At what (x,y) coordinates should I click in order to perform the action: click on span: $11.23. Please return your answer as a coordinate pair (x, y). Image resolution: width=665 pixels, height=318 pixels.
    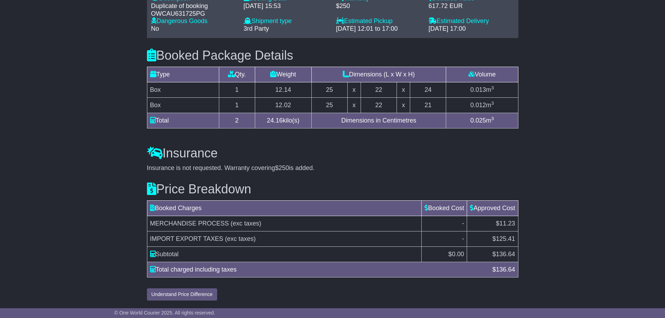
    Looking at the image, I should click on (505, 223).